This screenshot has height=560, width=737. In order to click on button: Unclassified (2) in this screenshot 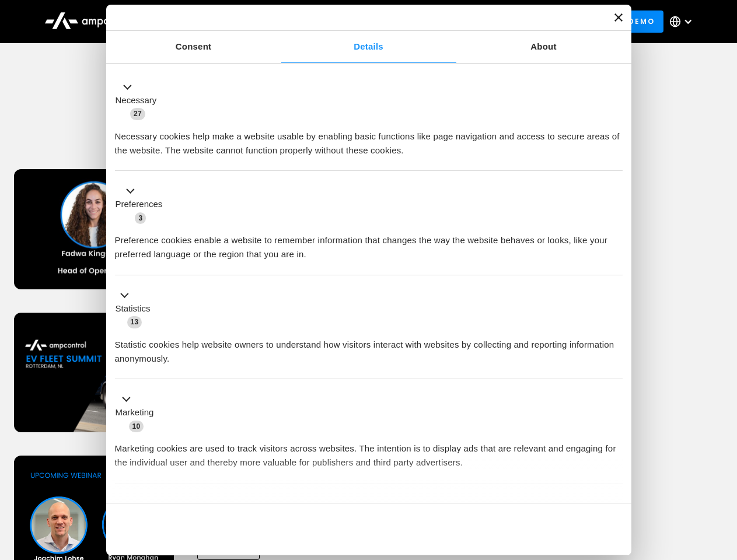, I will do `click(162, 504)`.